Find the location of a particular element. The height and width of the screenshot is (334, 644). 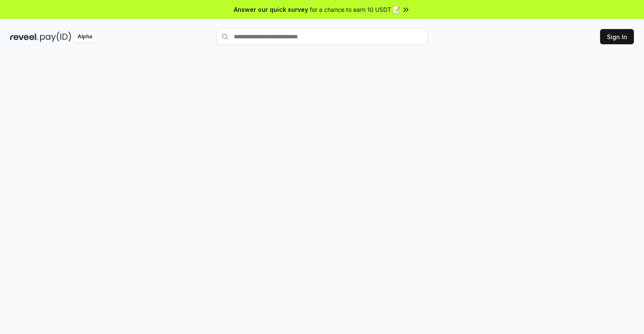

span: for a chance to earn 10 USDT 📝 is located at coordinates (355, 9).